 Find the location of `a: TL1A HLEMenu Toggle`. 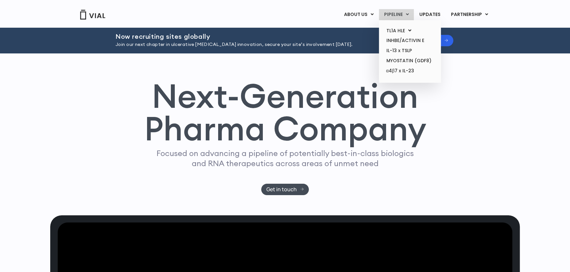

a: TL1A HLEMenu Toggle is located at coordinates (409, 31).